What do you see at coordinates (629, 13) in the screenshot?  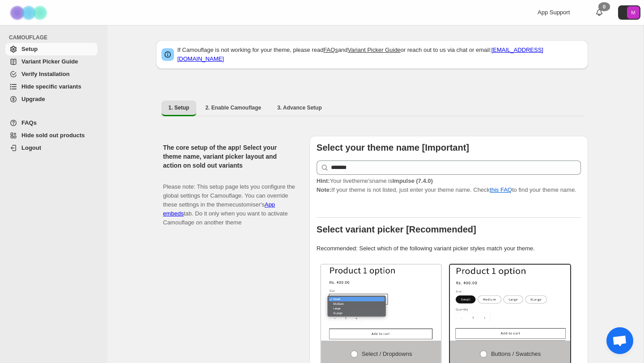 I see `button: Avatar with initials M` at bounding box center [629, 13].